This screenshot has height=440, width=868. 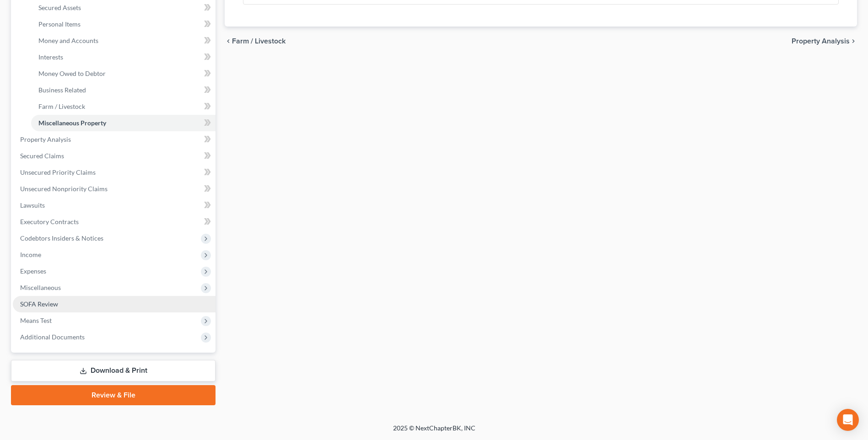 I want to click on i: chevron_left, so click(x=228, y=41).